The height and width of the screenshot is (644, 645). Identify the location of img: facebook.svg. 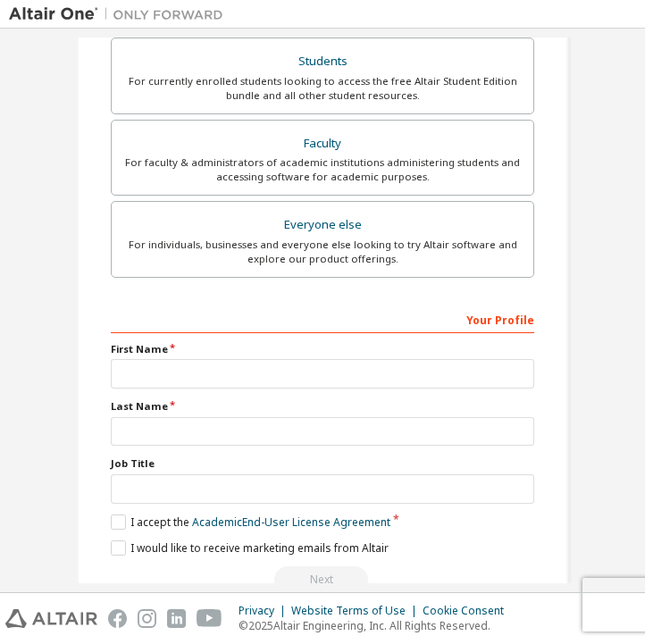
(117, 618).